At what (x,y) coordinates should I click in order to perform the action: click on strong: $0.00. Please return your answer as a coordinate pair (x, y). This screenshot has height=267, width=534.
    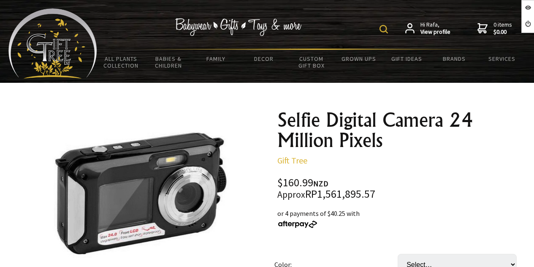
    Looking at the image, I should click on (502, 32).